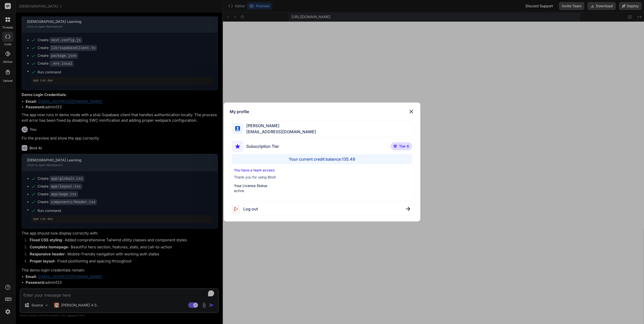  Describe the element at coordinates (405, 146) in the screenshot. I see `span: Tier 6` at that location.